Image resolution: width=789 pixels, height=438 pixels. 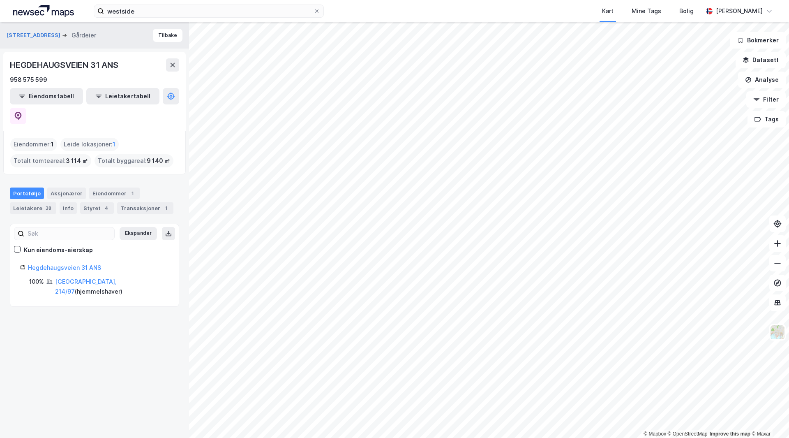 I want to click on div: HEGDEHAUGSVEIEN 31 ANS, so click(x=65, y=65).